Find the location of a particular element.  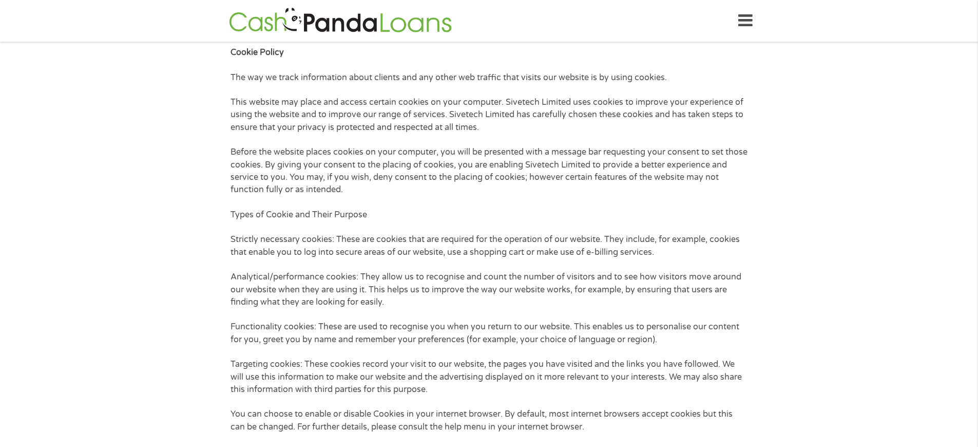

p: Functionality cookies: These are used to recognise you when you return to our website. This enabl... is located at coordinates (489, 333).